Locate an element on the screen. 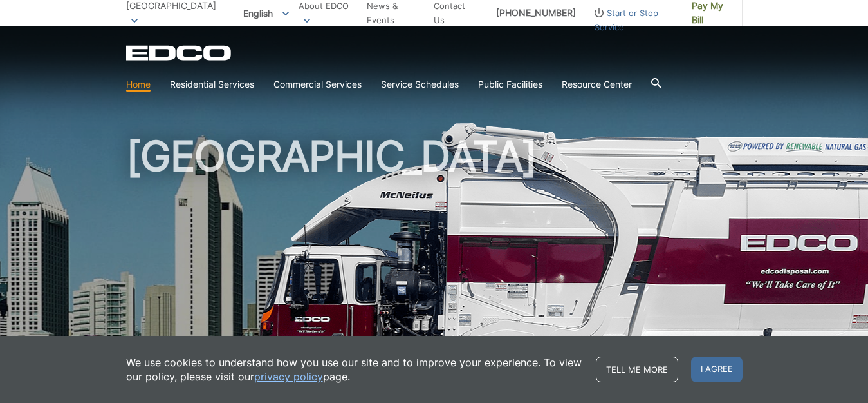 This screenshot has height=403, width=868. span: I agree is located at coordinates (717, 369).